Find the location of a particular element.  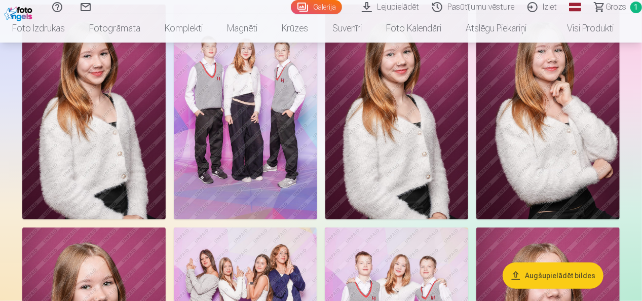

a: Foto kalendāri is located at coordinates (413, 28).